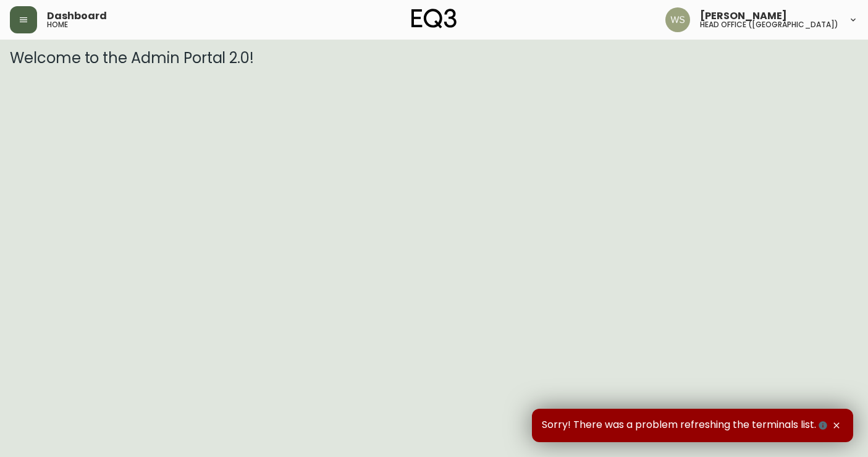 The height and width of the screenshot is (457, 868). What do you see at coordinates (686, 426) in the screenshot?
I see `span: Sorry! There was a problem refreshing the terminals list.` at bounding box center [686, 426].